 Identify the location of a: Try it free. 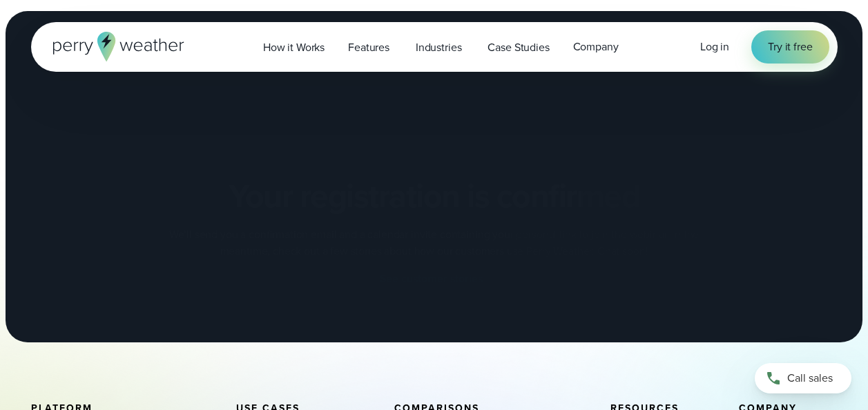
(790, 47).